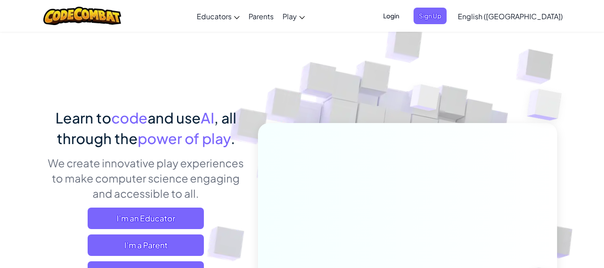 Image resolution: width=604 pixels, height=268 pixels. I want to click on span: Play, so click(290, 16).